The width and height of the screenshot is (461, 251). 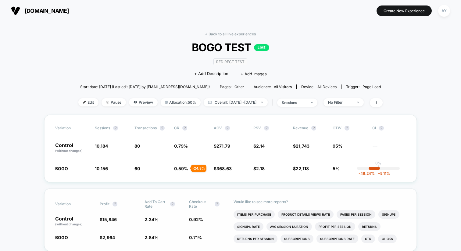 What do you see at coordinates (177, 128) in the screenshot?
I see `span: CR` at bounding box center [177, 128].